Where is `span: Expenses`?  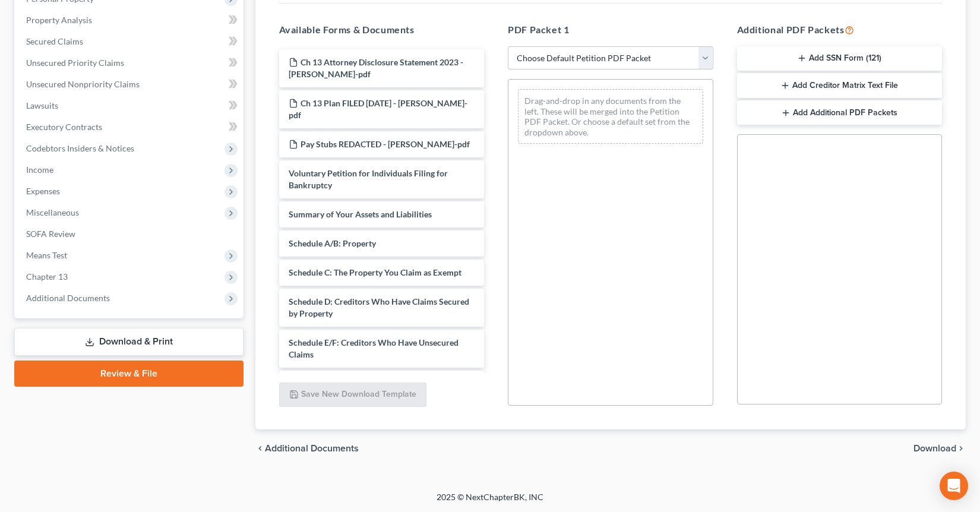 span: Expenses is located at coordinates (43, 191).